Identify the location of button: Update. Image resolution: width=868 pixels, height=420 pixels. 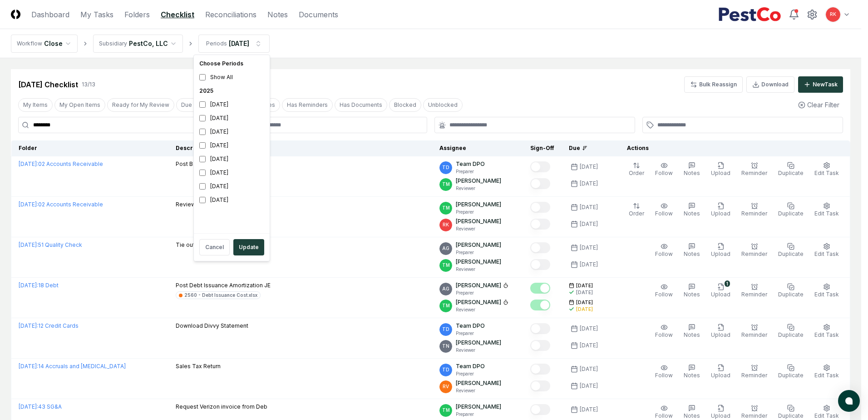
(249, 247).